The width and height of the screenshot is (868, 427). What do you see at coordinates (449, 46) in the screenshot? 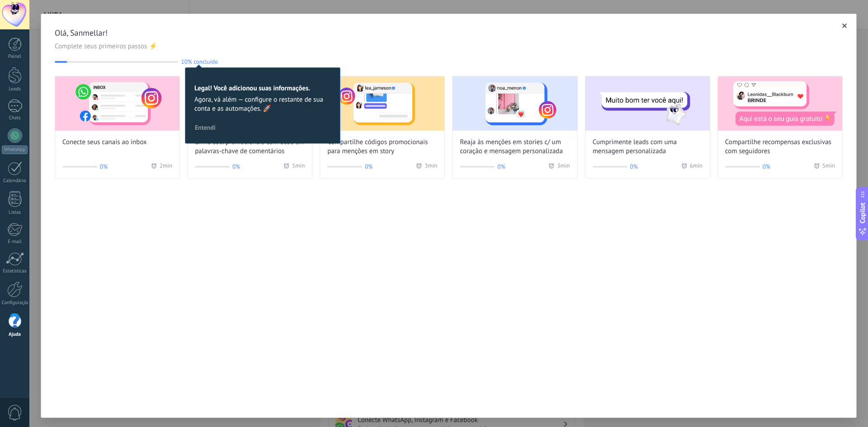
I see `span: Complete seus primeiros passos ⚡` at bounding box center [449, 46].